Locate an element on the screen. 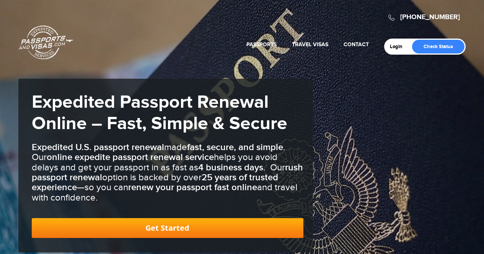  strong: Expedited Passport Renewal Online – Fast, Simple & Secure is located at coordinates (159, 113).